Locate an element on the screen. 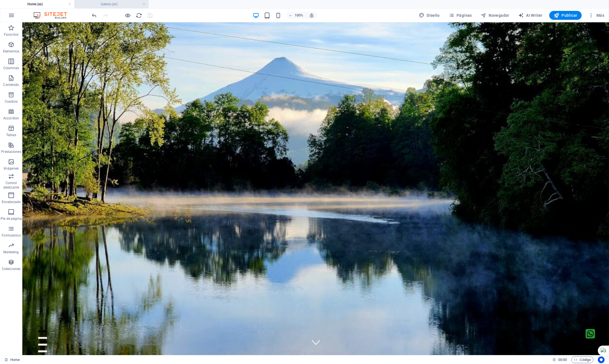 The image size is (609, 364). div: Diseño (Ctrl+Alt+Y) is located at coordinates (429, 15).